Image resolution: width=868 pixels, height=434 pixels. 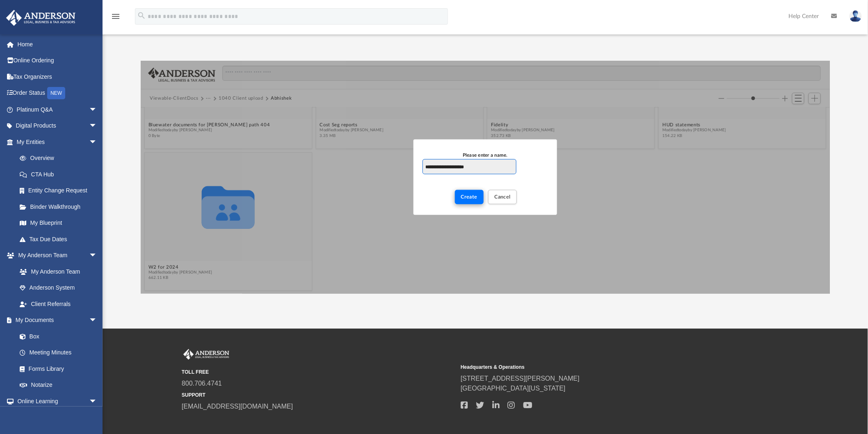 I want to click on img: User Pic, so click(x=855, y=16).